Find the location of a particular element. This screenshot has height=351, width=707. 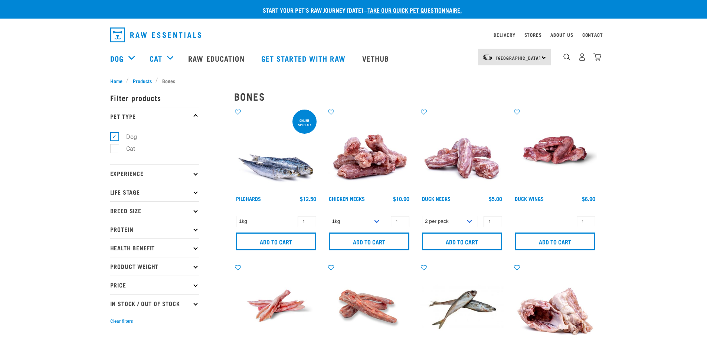

div: $6.90 is located at coordinates (589, 199).